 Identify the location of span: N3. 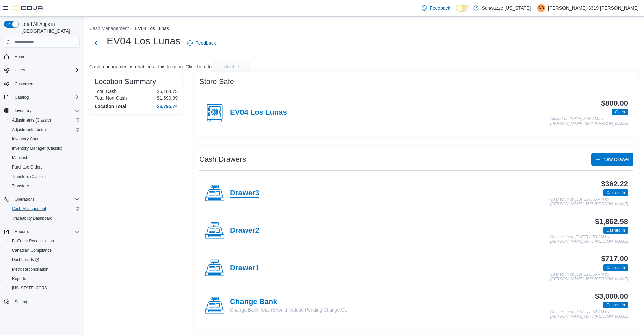
(541, 8).